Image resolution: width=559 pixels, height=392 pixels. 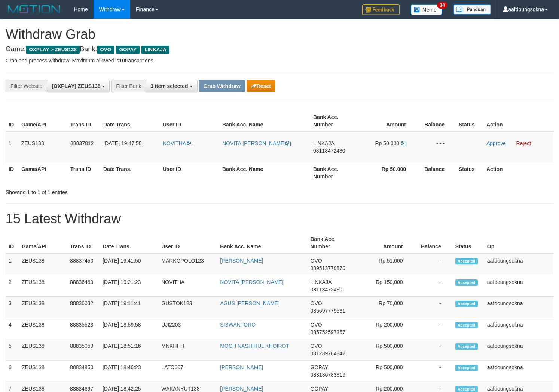 I want to click on a: SISWANTORO, so click(x=238, y=325).